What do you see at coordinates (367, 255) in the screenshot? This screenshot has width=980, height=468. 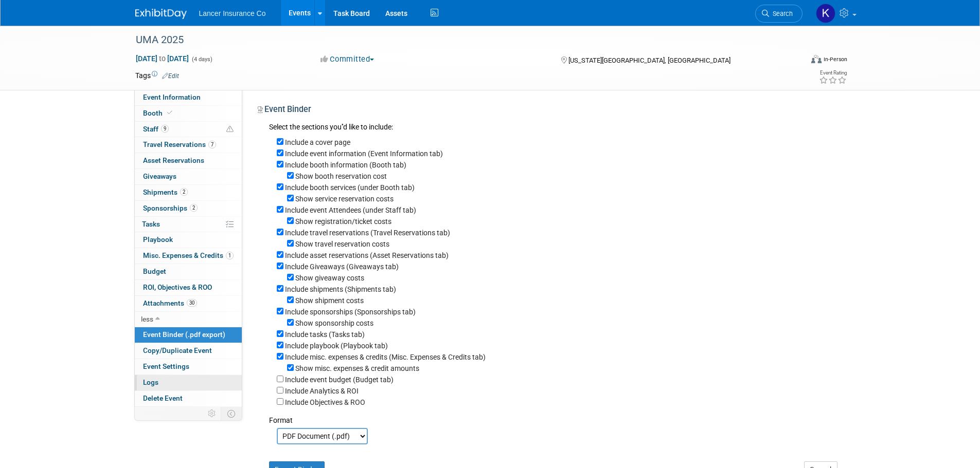 I see `label: Include asset reservations (Asset Reservations tab)` at bounding box center [367, 255].